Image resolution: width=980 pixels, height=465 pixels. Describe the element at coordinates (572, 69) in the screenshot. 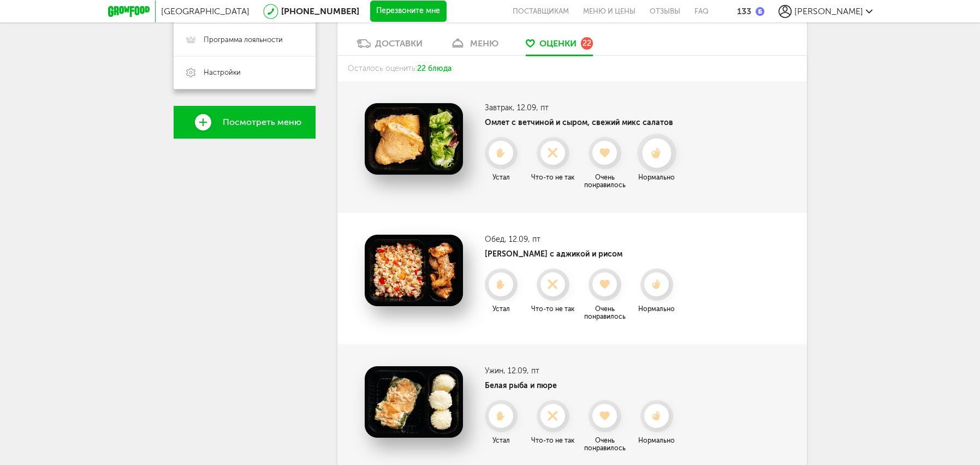

I see `div: Осталось оценить:` at that location.